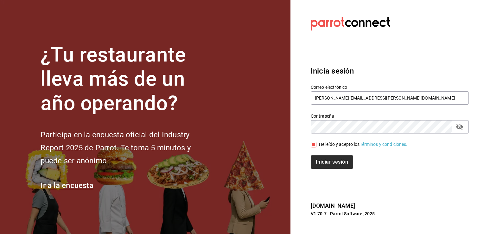 The image size is (484, 234). I want to click on a: Ir a la encuesta, so click(67, 185).